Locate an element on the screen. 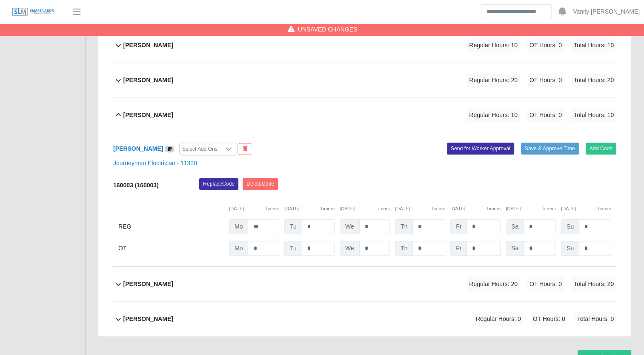 The height and width of the screenshot is (355, 644). div: REG is located at coordinates (171, 227).